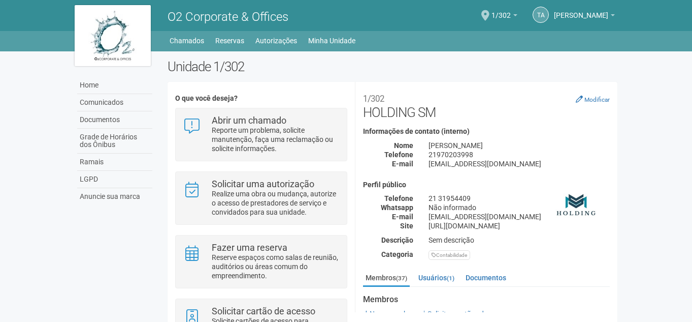 This screenshot has height=322, width=692. Describe the element at coordinates (230, 41) in the screenshot. I see `a: Reservas` at that location.